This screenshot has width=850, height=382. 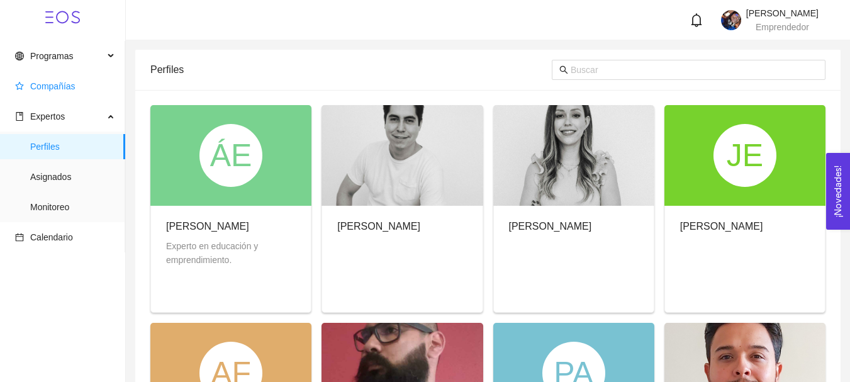 I want to click on span: Programas, so click(x=52, y=56).